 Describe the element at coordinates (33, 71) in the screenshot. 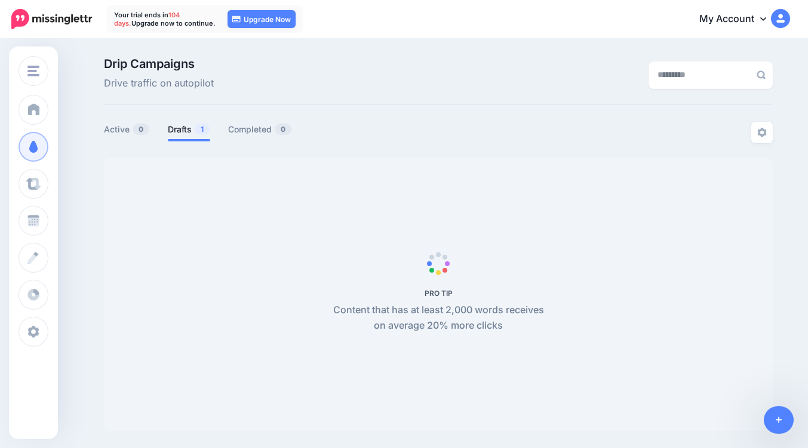

I see `img: menu.png` at that location.